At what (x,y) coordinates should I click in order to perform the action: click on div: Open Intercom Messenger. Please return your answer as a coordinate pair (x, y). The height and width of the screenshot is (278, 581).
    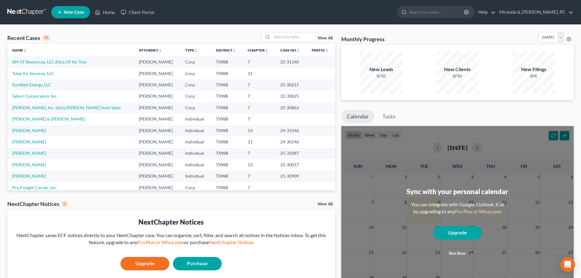
    Looking at the image, I should click on (567, 264).